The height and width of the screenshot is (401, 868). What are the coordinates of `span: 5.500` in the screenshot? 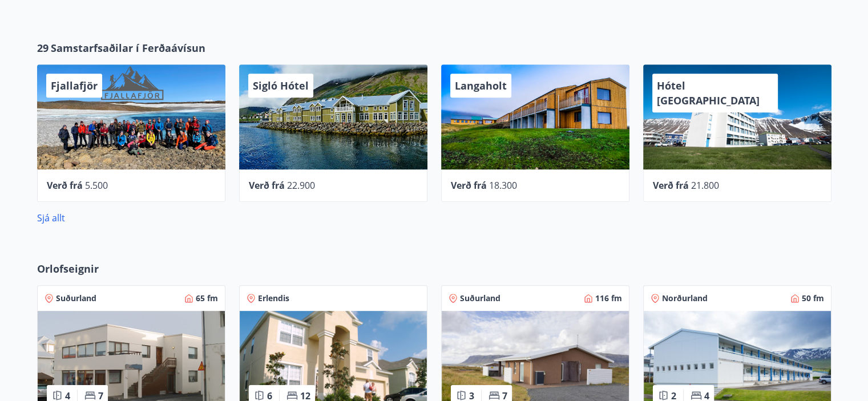 It's located at (97, 185).